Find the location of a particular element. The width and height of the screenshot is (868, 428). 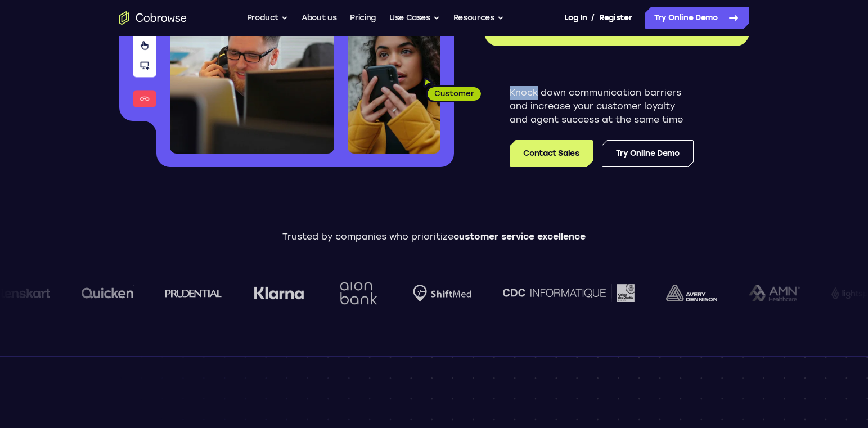

span: customer service excellence is located at coordinates (520, 236).